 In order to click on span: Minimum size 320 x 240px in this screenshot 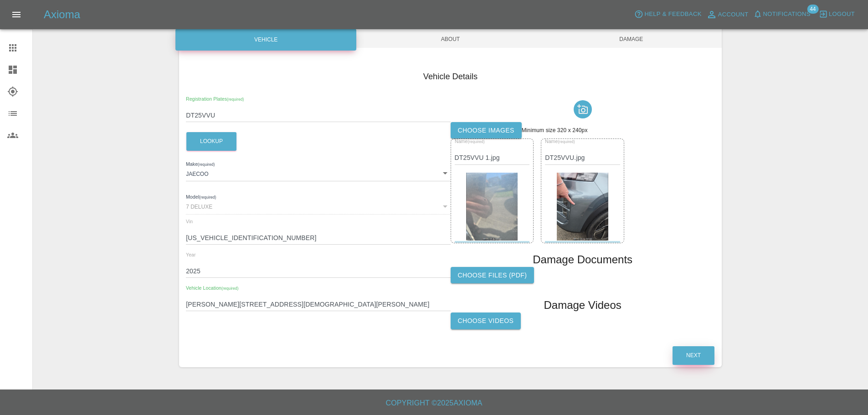, I will do `click(555, 130)`.